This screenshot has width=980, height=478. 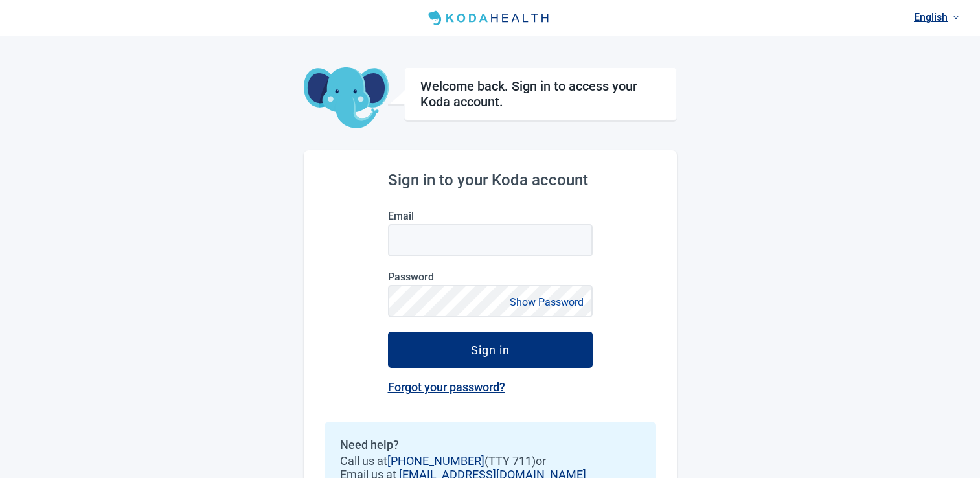 I want to click on h2: Need help?, so click(x=490, y=444).